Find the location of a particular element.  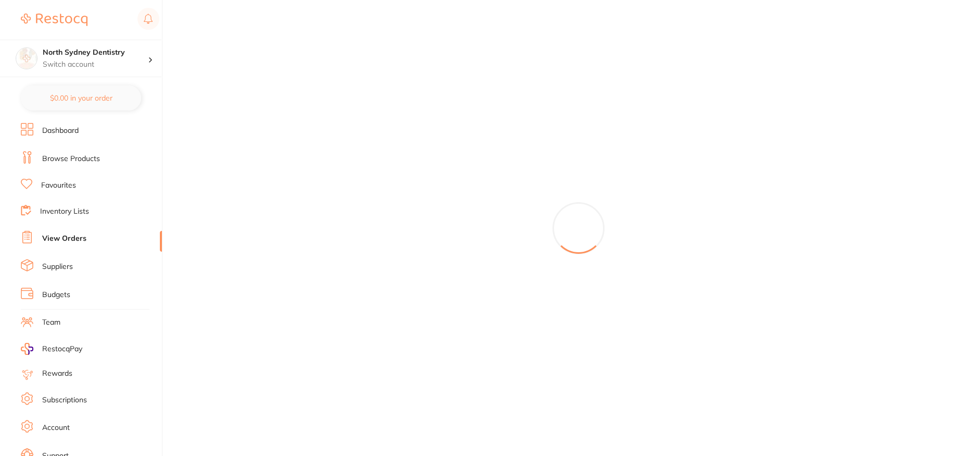

img: RestocqPay is located at coordinates (27, 348).